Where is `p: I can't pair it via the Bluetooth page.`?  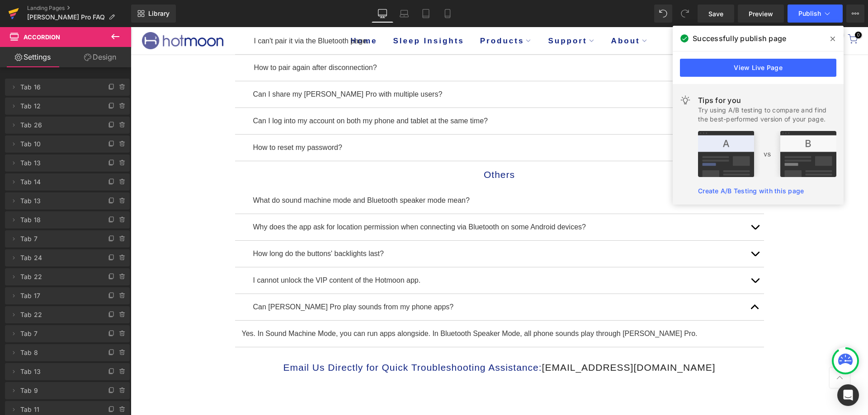 p: I can't pair it via the Bluetooth page. is located at coordinates (369, 14).